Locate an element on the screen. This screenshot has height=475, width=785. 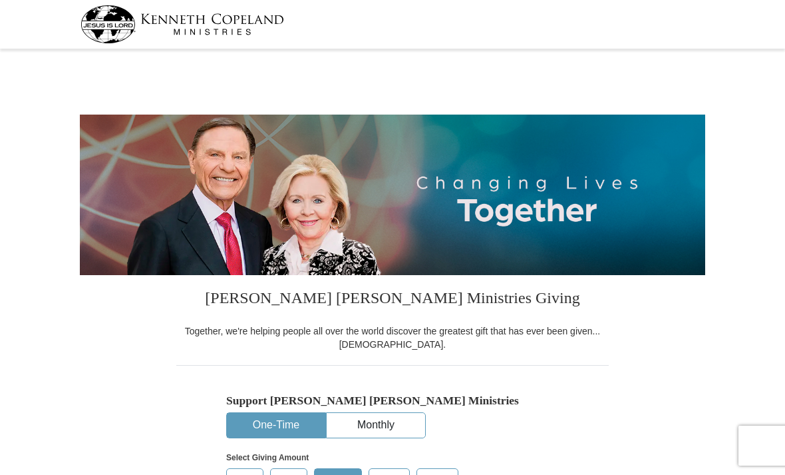
img: kcm-header-logo.svg is located at coordinates (182, 24).